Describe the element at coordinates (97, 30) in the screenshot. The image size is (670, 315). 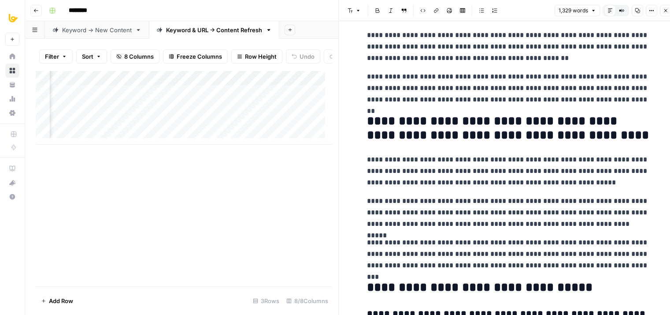
I see `div: Keyword -> New Content` at that location.